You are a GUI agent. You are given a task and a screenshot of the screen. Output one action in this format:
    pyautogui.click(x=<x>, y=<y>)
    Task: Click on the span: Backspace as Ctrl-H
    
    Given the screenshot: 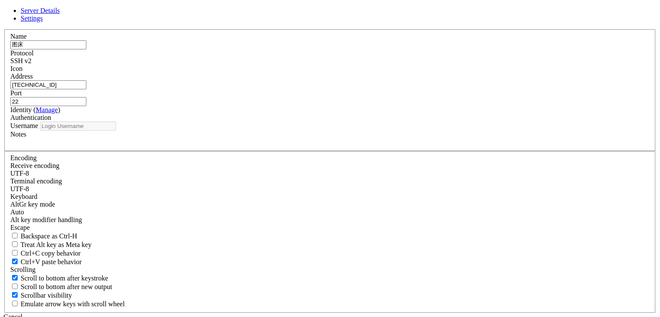 What is the action you would take?
    pyautogui.click(x=49, y=236)
    